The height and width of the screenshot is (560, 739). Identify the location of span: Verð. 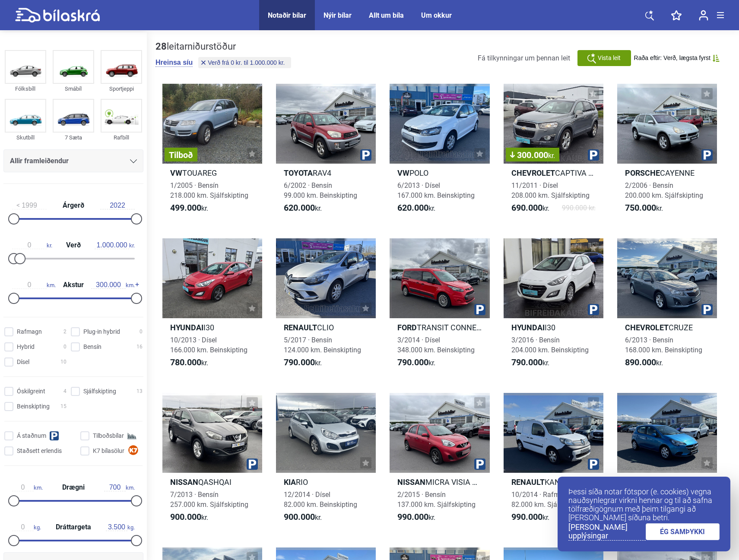
(73, 245).